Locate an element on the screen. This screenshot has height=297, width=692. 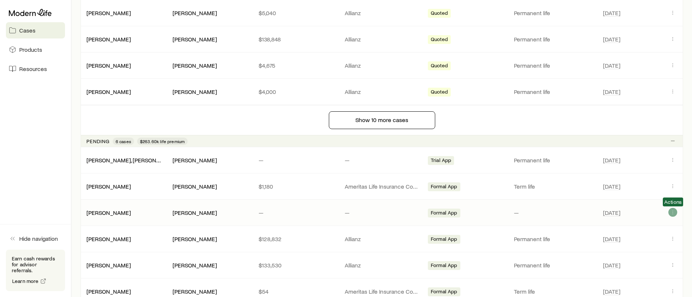
a: Products is located at coordinates (35, 49).